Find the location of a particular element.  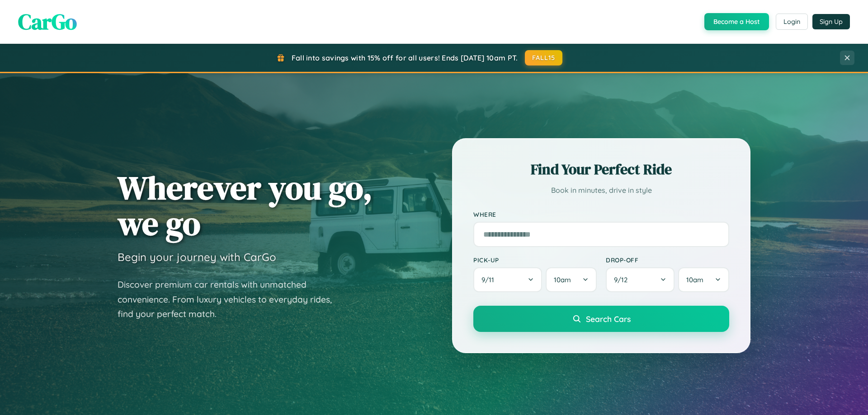

button: Search Cars is located at coordinates (601, 319).